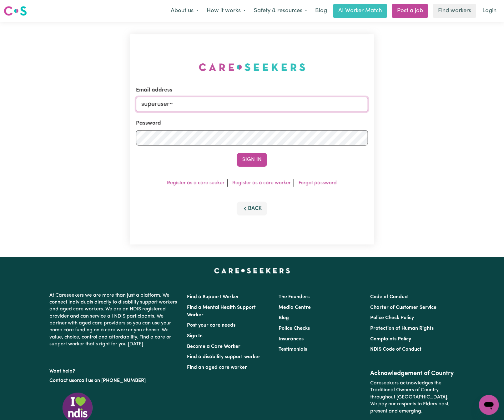  Describe the element at coordinates (390, 297) in the screenshot. I see `a: Code of Conduct` at that location.